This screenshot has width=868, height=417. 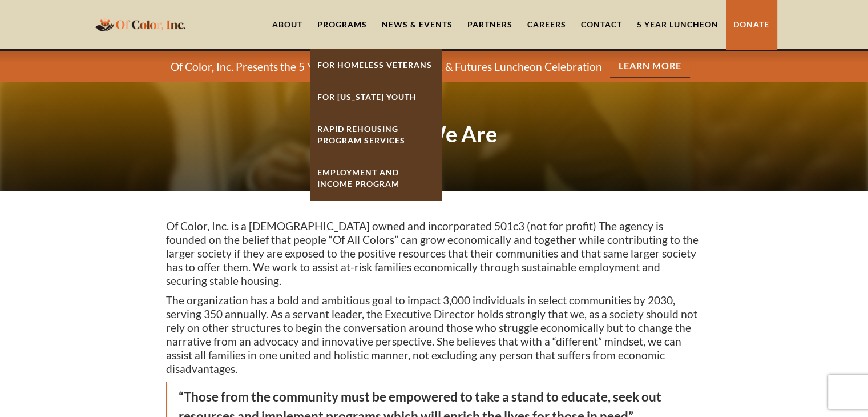 I want to click on a: home, so click(x=140, y=24).